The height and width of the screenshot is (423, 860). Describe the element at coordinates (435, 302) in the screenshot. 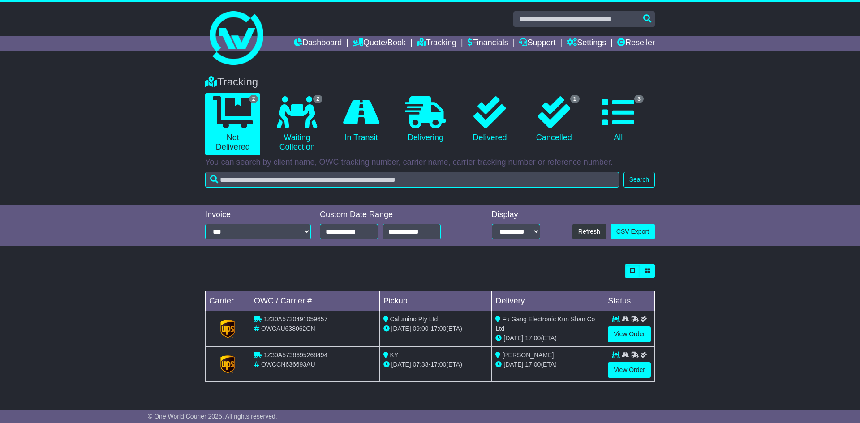

I see `td: Pickup` at that location.